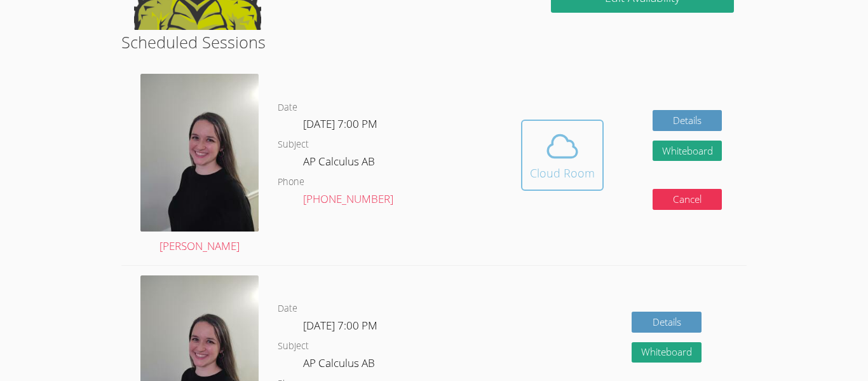 This screenshot has width=868, height=381. I want to click on dt: Phone, so click(291, 182).